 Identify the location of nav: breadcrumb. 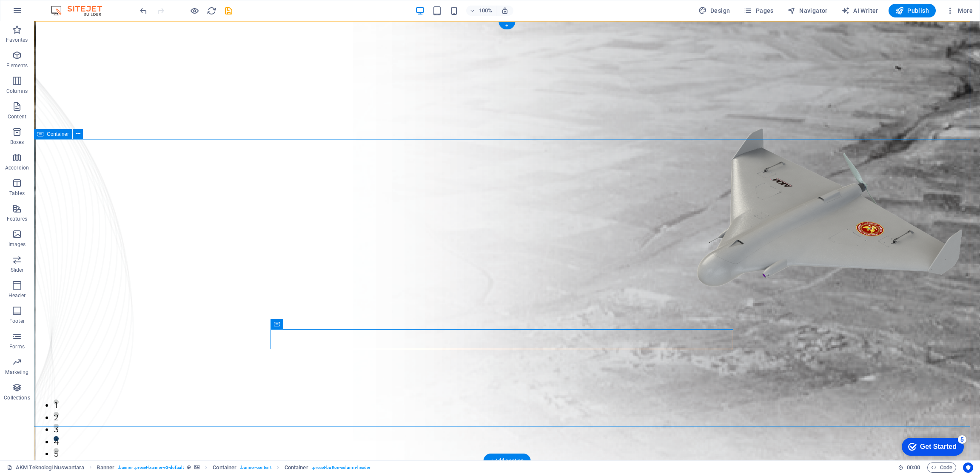
(234, 467).